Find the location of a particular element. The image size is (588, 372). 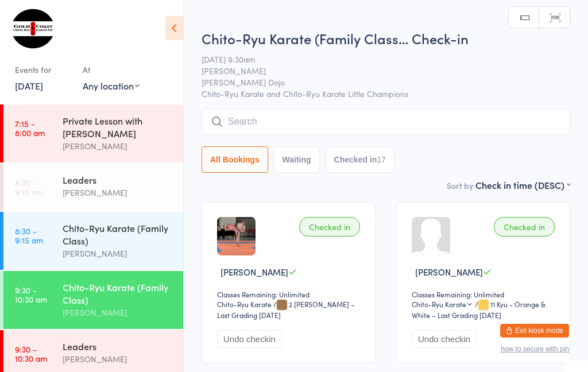

span: Chito-Ryu Karate and Chito-Ryu Karate Little Champions is located at coordinates (386, 93).